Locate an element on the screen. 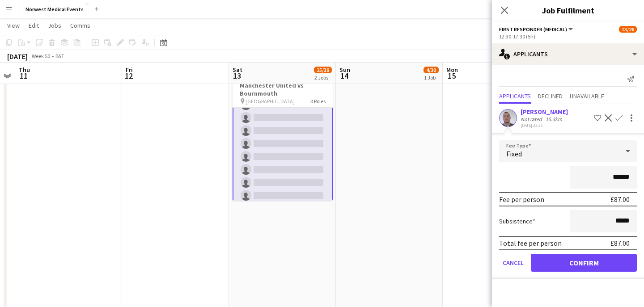 Image resolution: width=644 pixels, height=307 pixels. span: 4/30 is located at coordinates (431, 70).